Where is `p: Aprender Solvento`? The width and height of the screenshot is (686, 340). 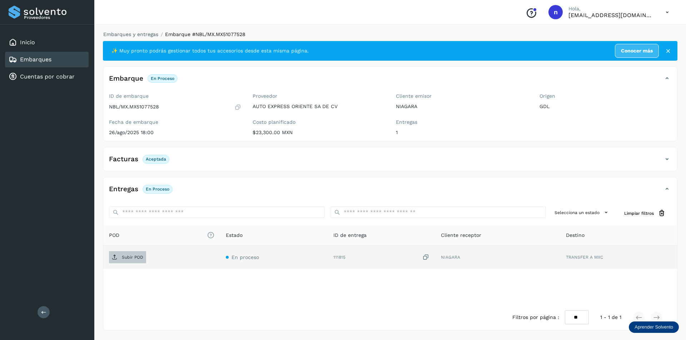
p: Aprender Solvento is located at coordinates (653, 327).